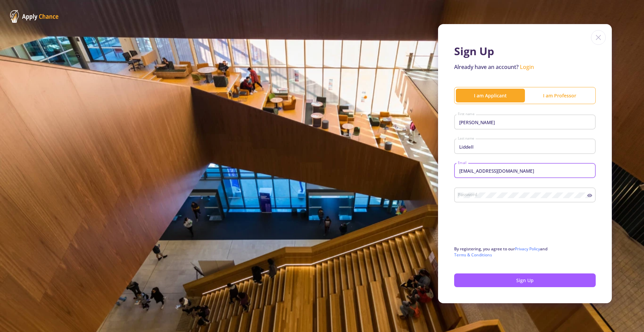 The width and height of the screenshot is (644, 332). What do you see at coordinates (525, 252) in the screenshot?
I see `p: By registering, you agree to our and` at bounding box center [525, 252].